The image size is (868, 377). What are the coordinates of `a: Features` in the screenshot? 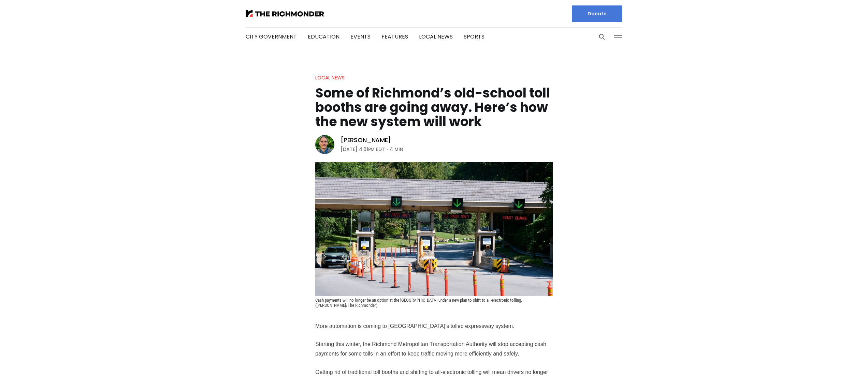 It's located at (395, 36).